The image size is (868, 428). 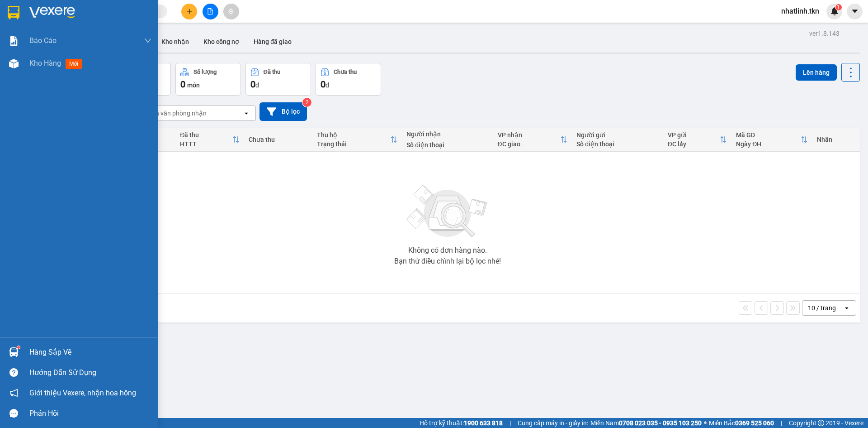 What do you see at coordinates (529, 135) in the screenshot?
I see `div: VP nhận` at bounding box center [529, 135].